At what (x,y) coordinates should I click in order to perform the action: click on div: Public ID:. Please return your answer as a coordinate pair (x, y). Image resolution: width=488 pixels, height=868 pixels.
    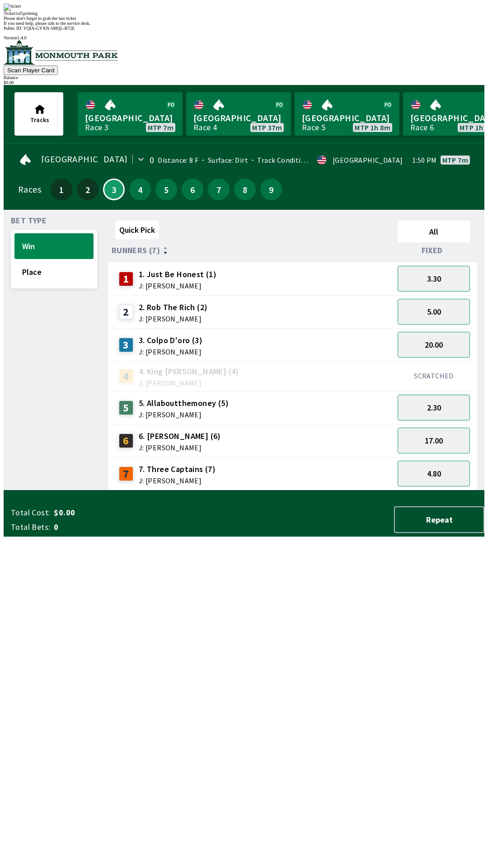
    Looking at the image, I should click on (244, 28).